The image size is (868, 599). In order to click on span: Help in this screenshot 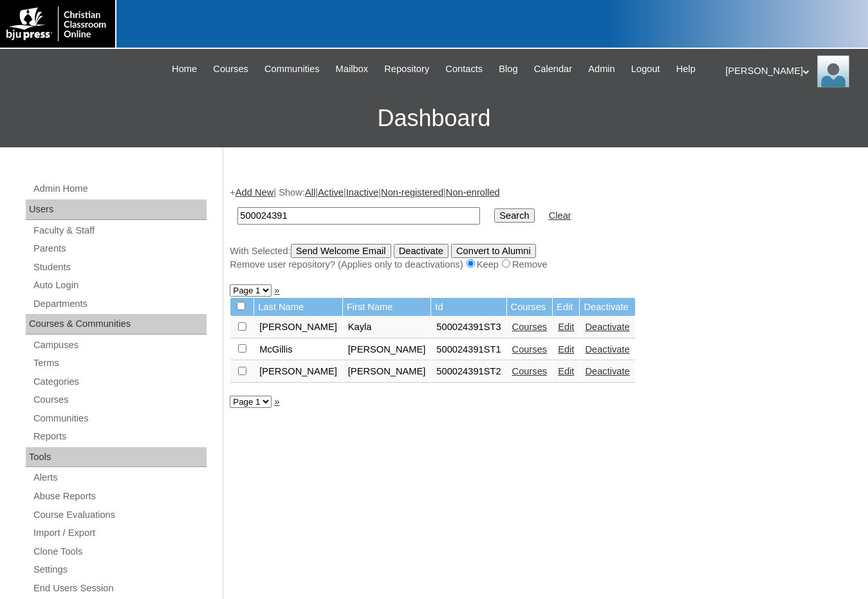, I will do `click(686, 69)`.